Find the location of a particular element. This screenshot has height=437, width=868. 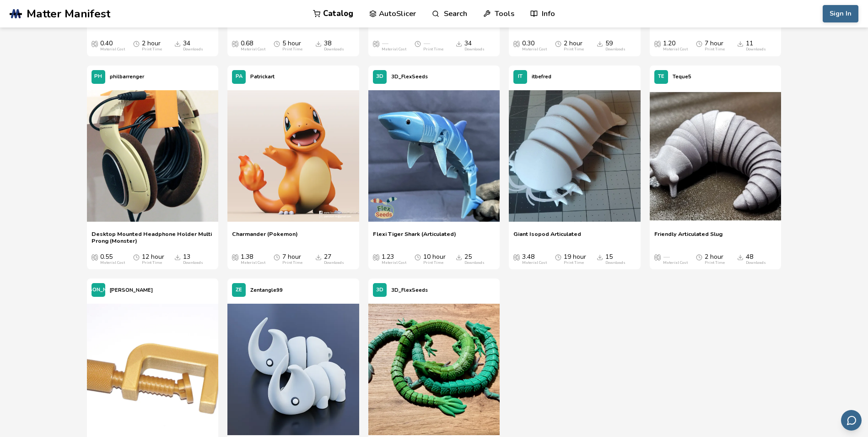

button: Sign In is located at coordinates (841, 14).